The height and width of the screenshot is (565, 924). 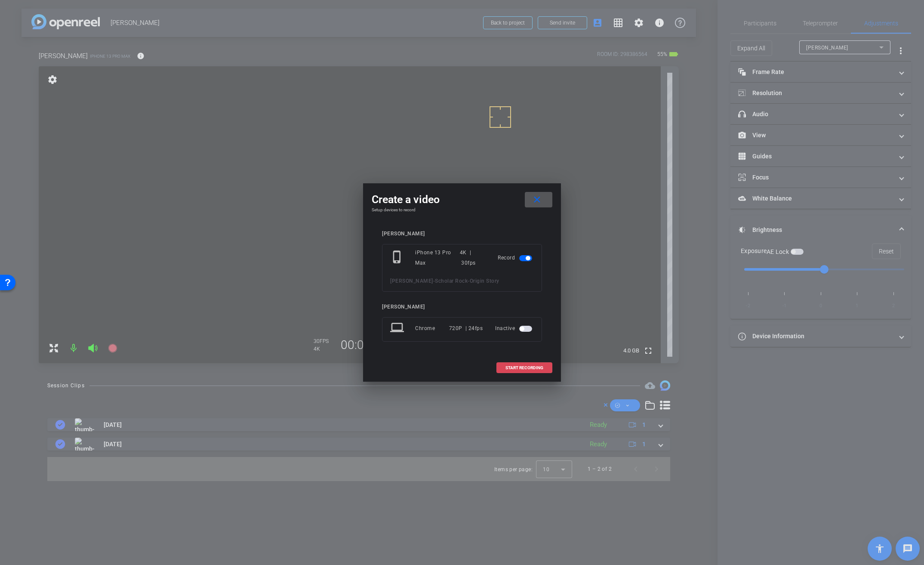 What do you see at coordinates (437, 258) in the screenshot?
I see `div: iPhone 13 Pro Max` at bounding box center [437, 258].